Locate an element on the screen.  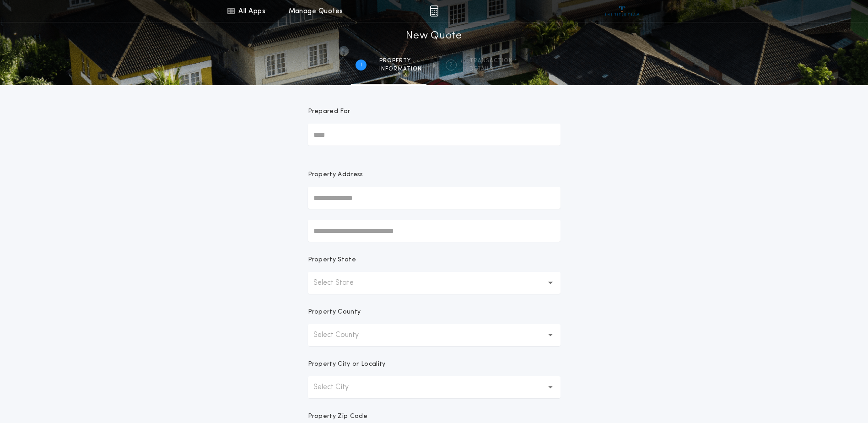
p: Property County is located at coordinates (334, 312).